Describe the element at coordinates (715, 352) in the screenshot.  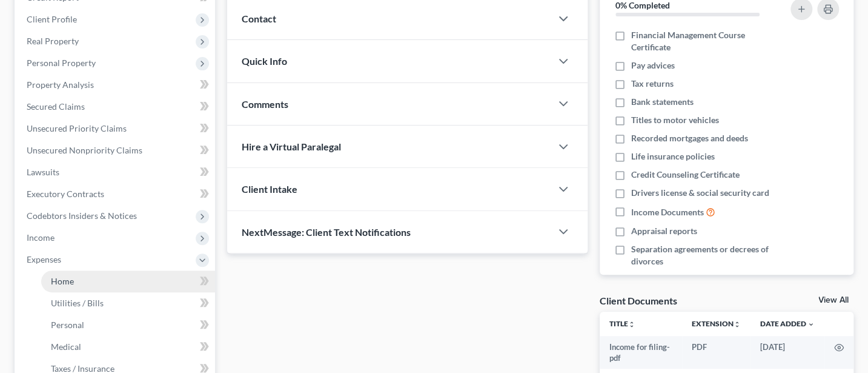
I see `td: PDF` at that location.